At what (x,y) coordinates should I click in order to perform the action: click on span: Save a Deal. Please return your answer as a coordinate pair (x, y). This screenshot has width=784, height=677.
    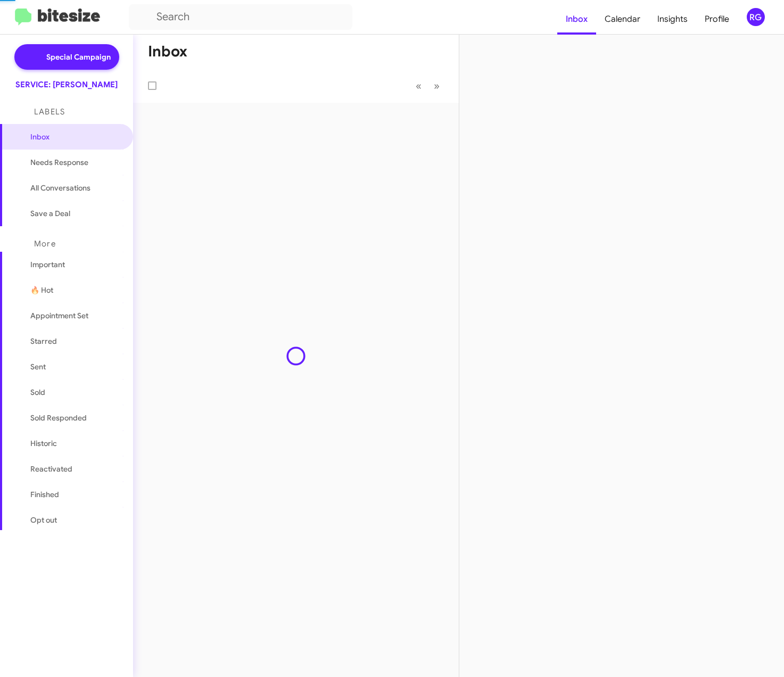
    Looking at the image, I should click on (50, 214).